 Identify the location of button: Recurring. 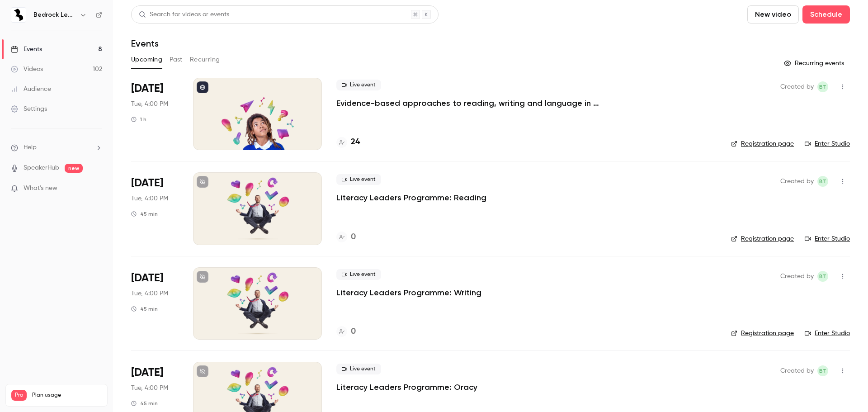
(205, 60).